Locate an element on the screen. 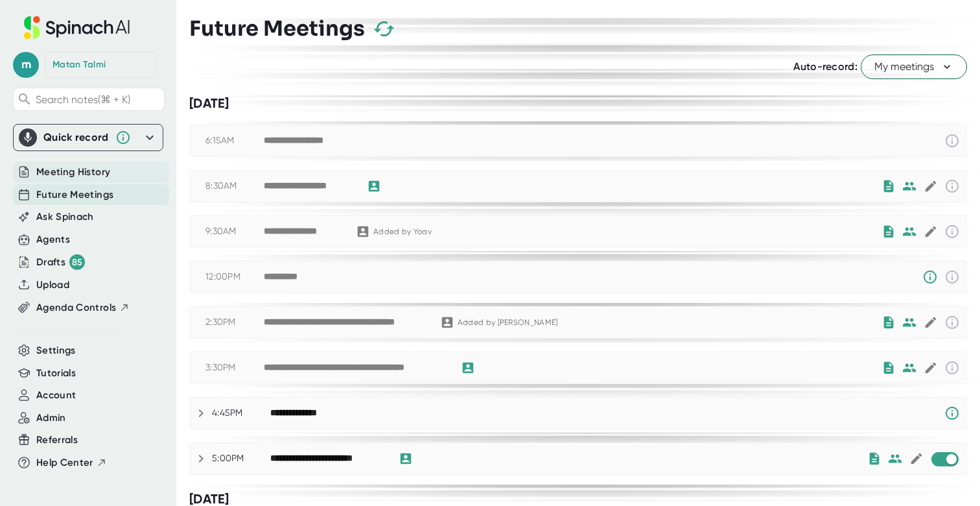 The width and height of the screenshot is (980, 506). span: Meeting History is located at coordinates (73, 172).